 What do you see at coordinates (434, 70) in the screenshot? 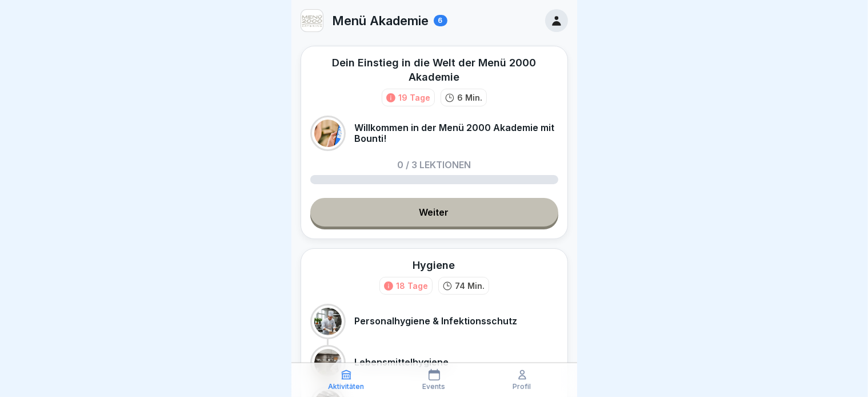
I see `div: Dein Einstieg in die Welt der Menü 2000 Akademie` at bounding box center [434, 70].